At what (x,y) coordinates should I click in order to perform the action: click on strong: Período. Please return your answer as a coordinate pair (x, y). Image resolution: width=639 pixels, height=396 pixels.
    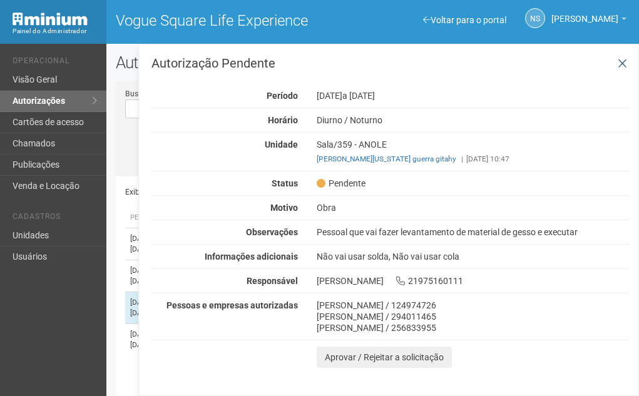
    Looking at the image, I should click on (282, 96).